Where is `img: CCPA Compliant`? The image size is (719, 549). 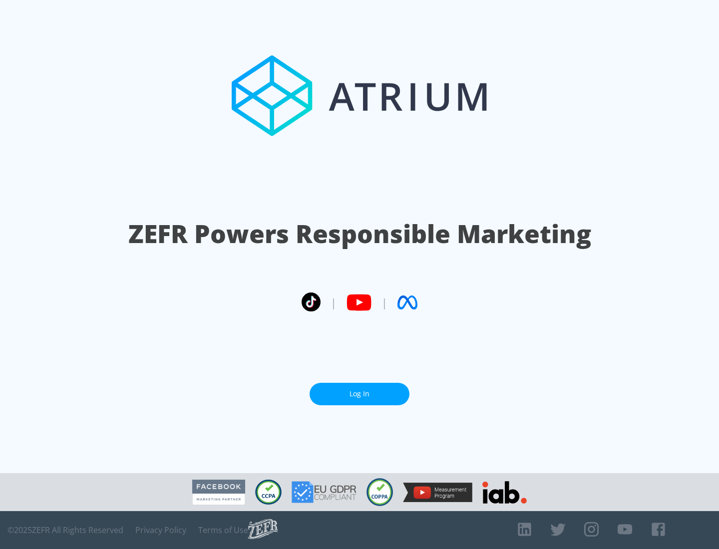
img: CCPA Compliant is located at coordinates (268, 492).